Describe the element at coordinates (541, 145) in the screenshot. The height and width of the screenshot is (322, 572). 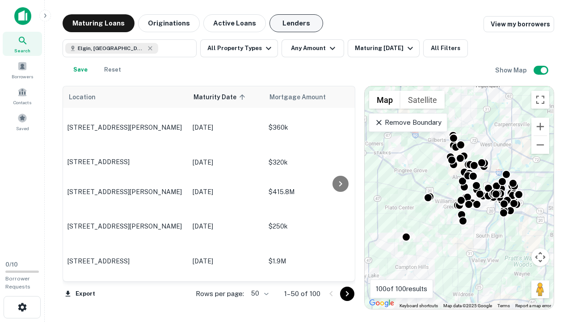
I see `button: Zoom out` at that location.